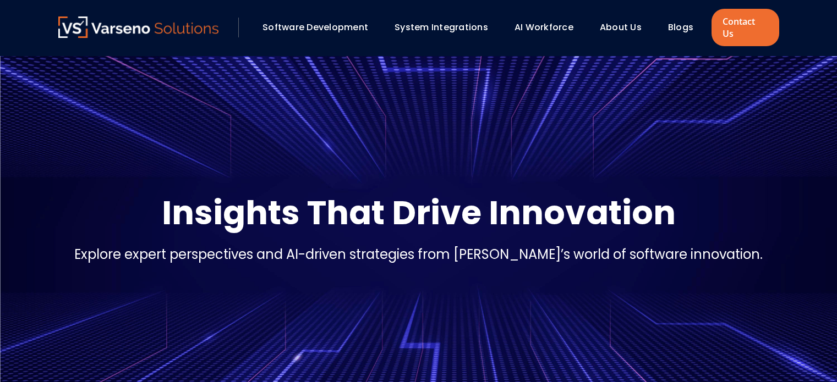 The width and height of the screenshot is (837, 382). I want to click on div: About Us, so click(625, 28).